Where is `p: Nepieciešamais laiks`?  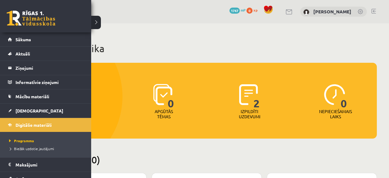 p: Nepieciešamais laiks is located at coordinates (335, 114).